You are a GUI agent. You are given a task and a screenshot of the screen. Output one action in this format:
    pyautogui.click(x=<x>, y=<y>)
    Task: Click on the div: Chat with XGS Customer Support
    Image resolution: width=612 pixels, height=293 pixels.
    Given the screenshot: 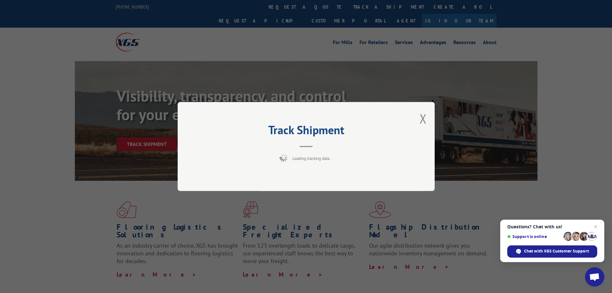 What is the action you would take?
    pyautogui.click(x=552, y=251)
    